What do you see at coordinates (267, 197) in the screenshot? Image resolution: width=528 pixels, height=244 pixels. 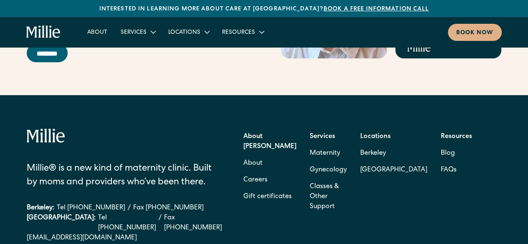 I see `a: Gift certificates` at bounding box center [267, 197].